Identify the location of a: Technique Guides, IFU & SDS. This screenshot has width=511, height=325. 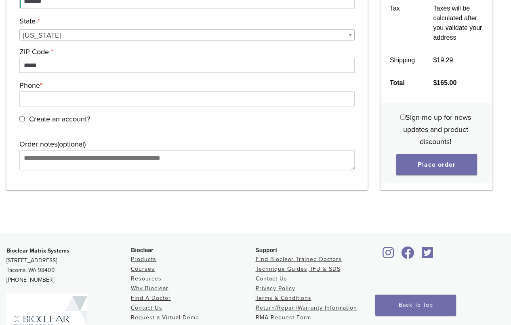
(298, 268).